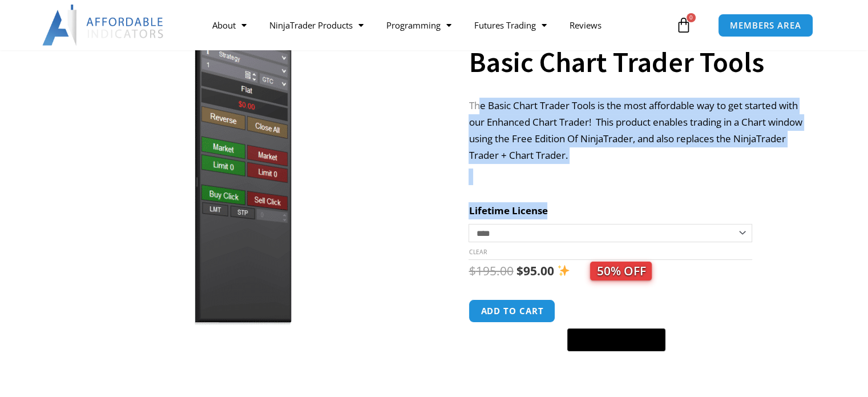 This screenshot has width=868, height=397. I want to click on button: Add to cart, so click(512, 311).